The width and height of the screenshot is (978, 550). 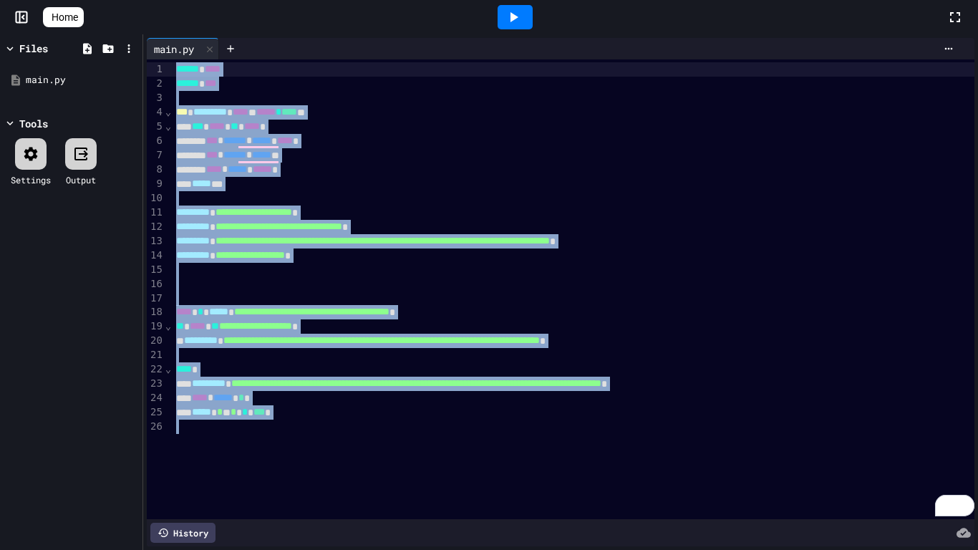 I want to click on div: 26, so click(x=155, y=427).